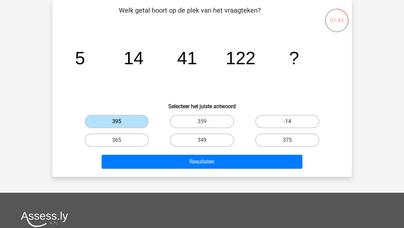 This screenshot has width=404, height=228. Describe the element at coordinates (287, 140) in the screenshot. I see `label: 375` at that location.